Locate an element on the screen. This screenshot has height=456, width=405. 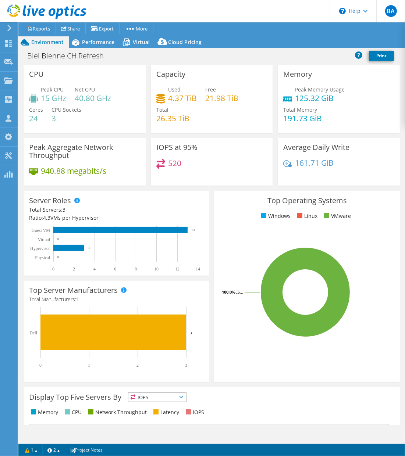
li: CPU is located at coordinates (72, 412).